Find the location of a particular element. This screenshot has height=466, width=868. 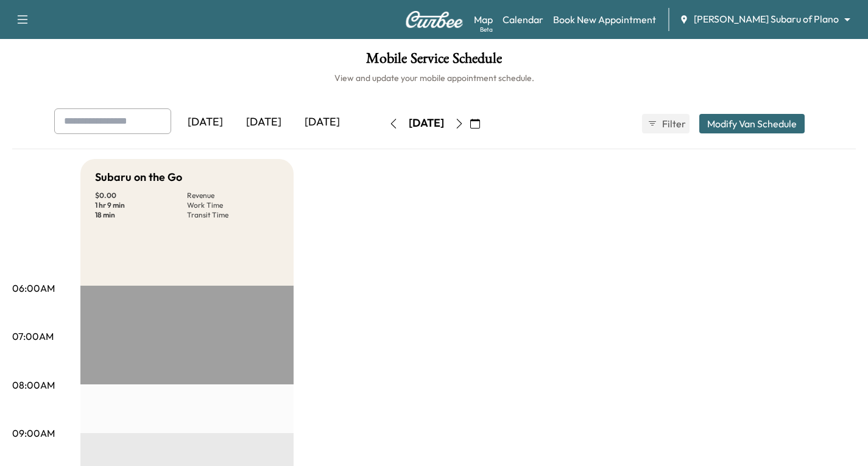

button: Filter is located at coordinates (665, 124).